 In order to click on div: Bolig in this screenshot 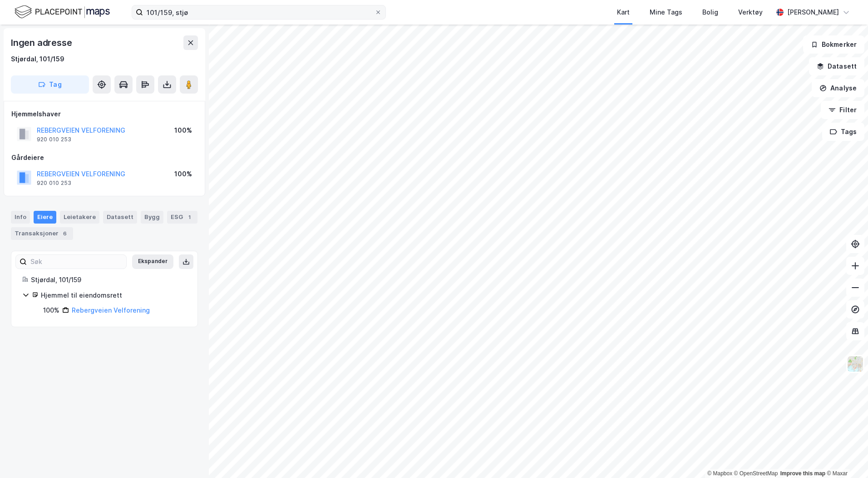, I will do `click(710, 12)`.